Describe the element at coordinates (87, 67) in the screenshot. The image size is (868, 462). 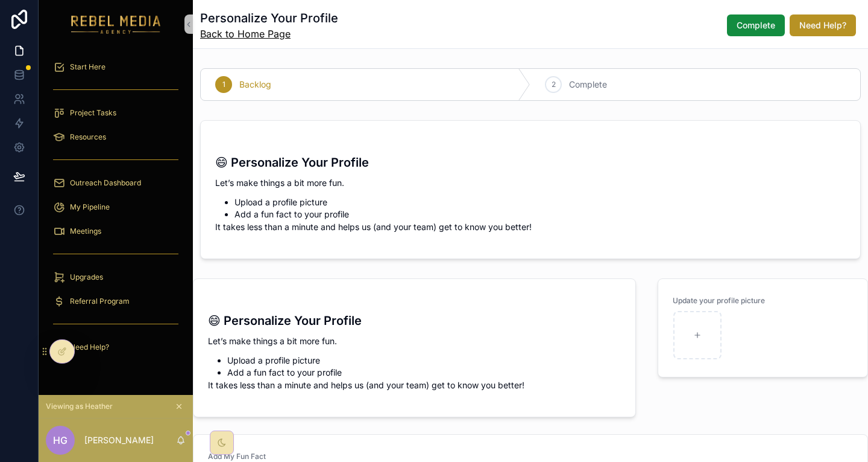
I see `span: Start Here` at that location.